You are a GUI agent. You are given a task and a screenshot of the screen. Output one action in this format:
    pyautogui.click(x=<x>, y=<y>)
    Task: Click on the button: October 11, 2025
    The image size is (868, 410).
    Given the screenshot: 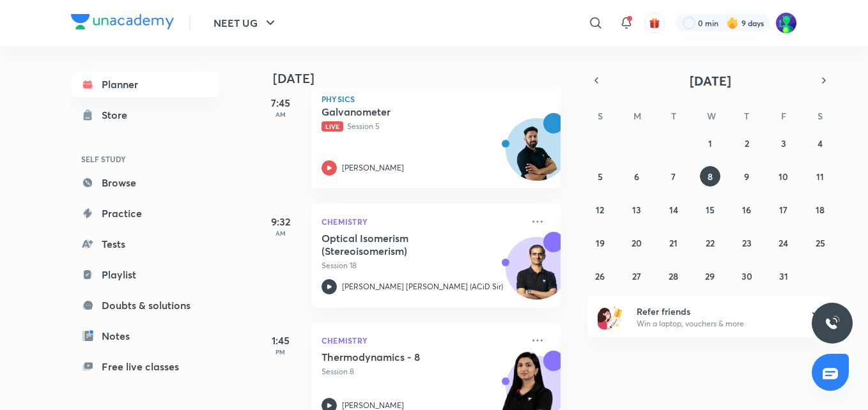 What is the action you would take?
    pyautogui.click(x=820, y=177)
    